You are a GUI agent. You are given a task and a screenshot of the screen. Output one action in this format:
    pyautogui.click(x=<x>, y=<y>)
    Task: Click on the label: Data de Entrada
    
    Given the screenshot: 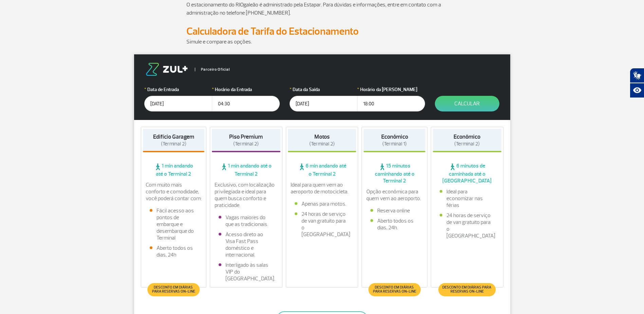 What is the action you would take?
    pyautogui.click(x=178, y=89)
    